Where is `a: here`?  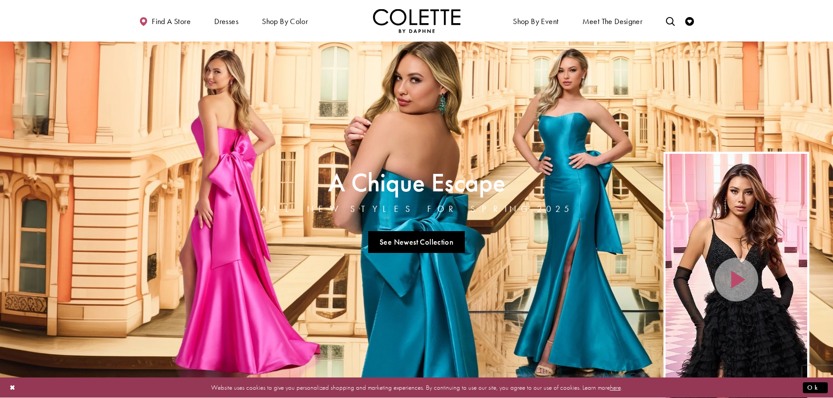
a: here is located at coordinates (615, 388).